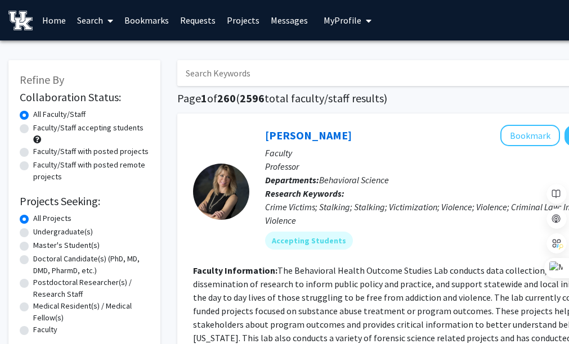 The width and height of the screenshot is (569, 344). Describe the element at coordinates (59, 114) in the screenshot. I see `label: All Faculty/Staff` at that location.